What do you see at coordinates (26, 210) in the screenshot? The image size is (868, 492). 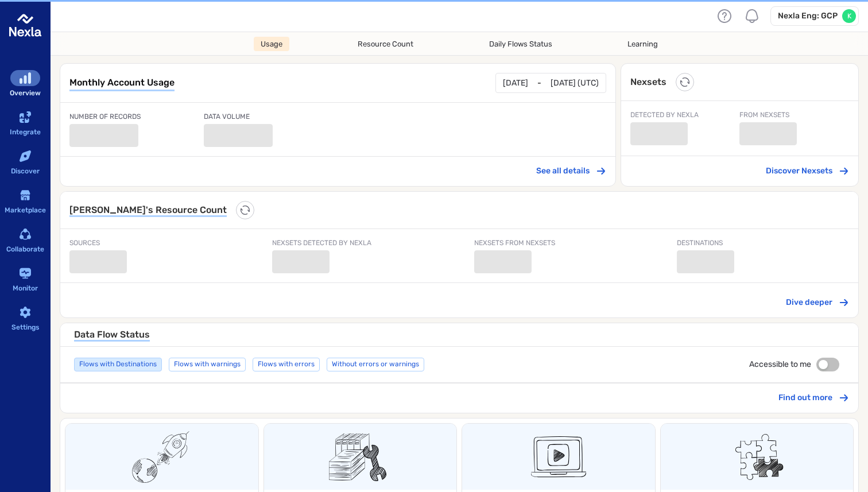 I see `div: Marketplace` at bounding box center [26, 210].